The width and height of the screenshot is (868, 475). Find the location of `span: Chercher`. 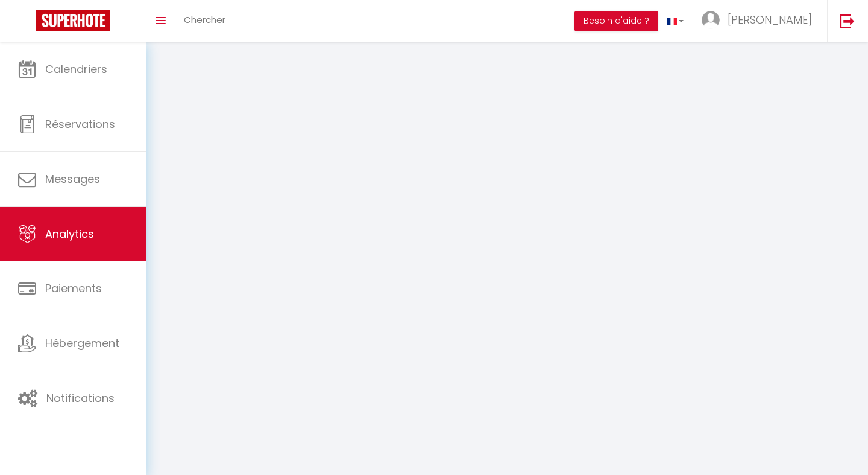

span: Chercher is located at coordinates (204, 19).